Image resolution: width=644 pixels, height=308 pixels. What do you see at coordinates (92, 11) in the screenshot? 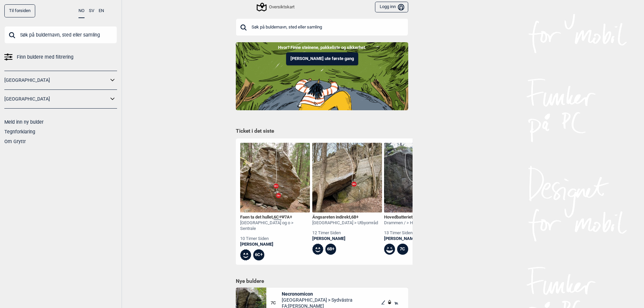
I see `button: SV` at bounding box center [92, 11].